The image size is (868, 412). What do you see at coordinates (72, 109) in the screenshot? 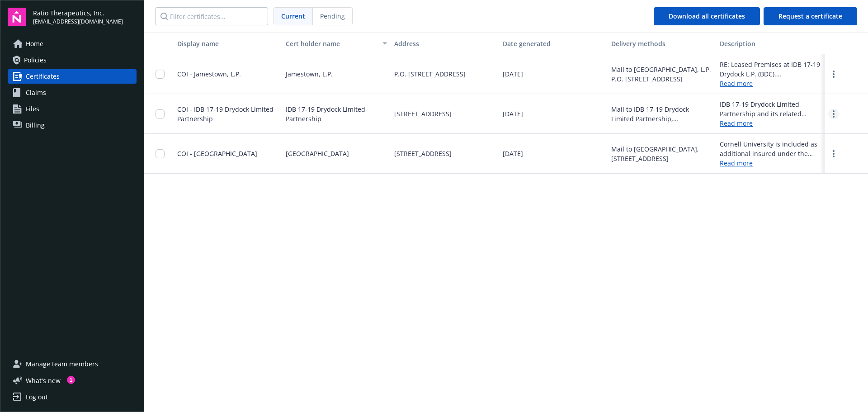
I see `a: Files` at bounding box center [72, 109].